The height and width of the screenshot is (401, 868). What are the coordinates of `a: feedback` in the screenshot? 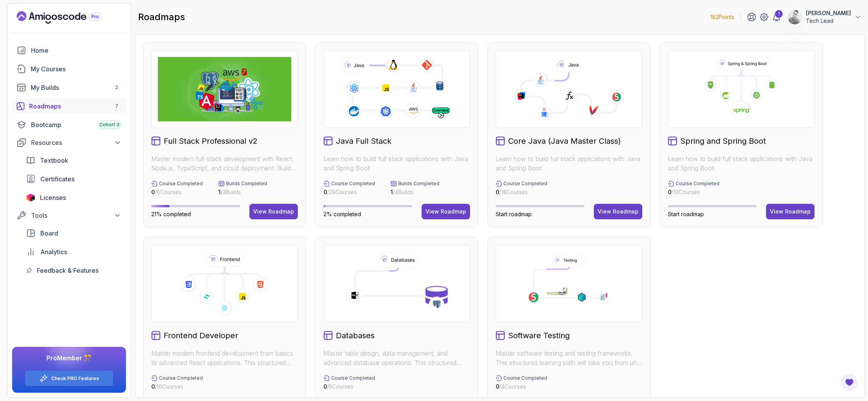 It's located at (73, 270).